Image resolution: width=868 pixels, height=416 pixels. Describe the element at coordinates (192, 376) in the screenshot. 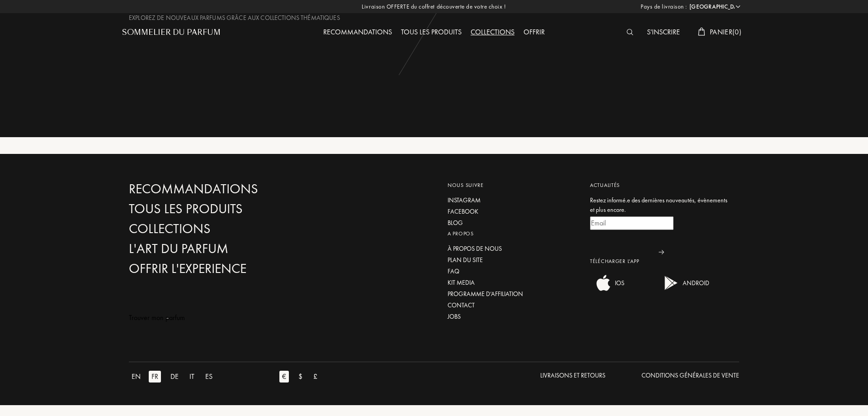

I see `div: IT` at that location.